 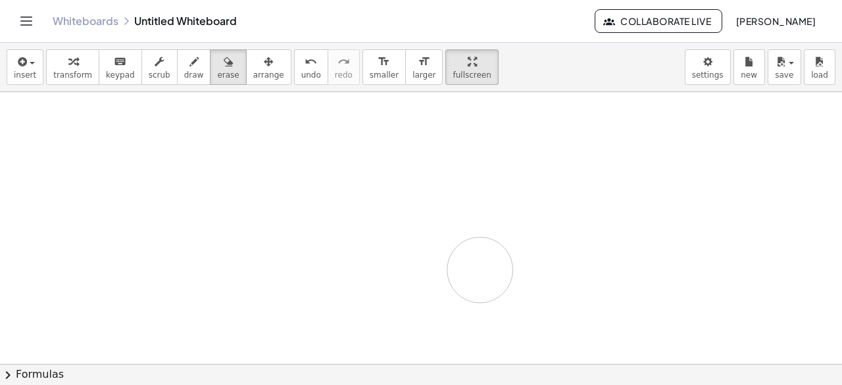 I want to click on button: transform, so click(x=72, y=67).